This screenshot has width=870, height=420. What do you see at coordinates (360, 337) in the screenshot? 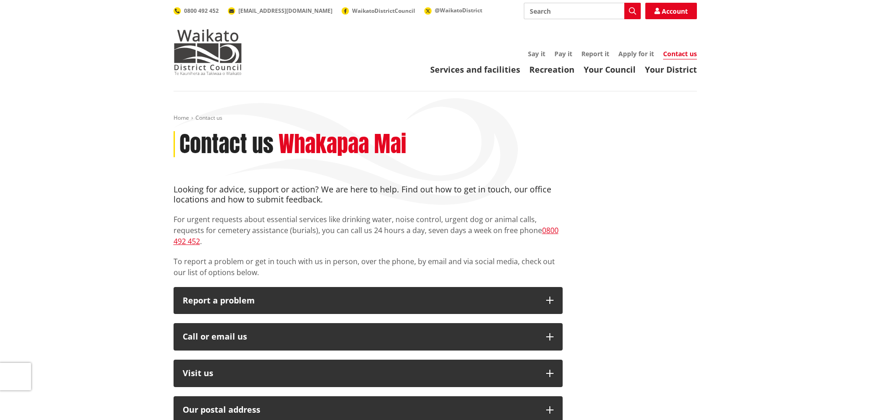
I see `div: Call or email us` at bounding box center [360, 337].